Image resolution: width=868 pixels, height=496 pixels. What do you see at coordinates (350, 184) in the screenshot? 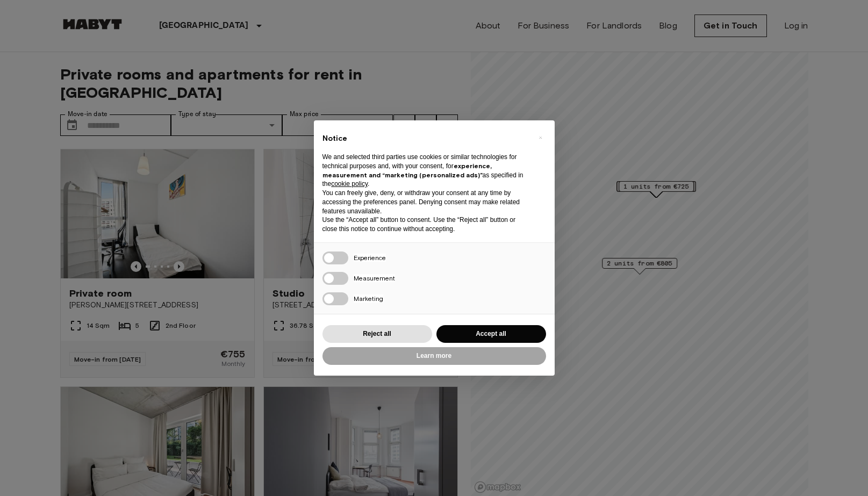
I see `a: cookie policy` at bounding box center [350, 184].